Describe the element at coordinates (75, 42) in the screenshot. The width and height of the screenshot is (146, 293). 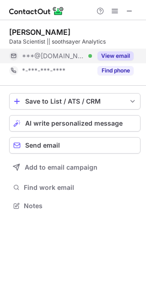
I see `div: Data Scientist || soothsayer Analytics` at that location.